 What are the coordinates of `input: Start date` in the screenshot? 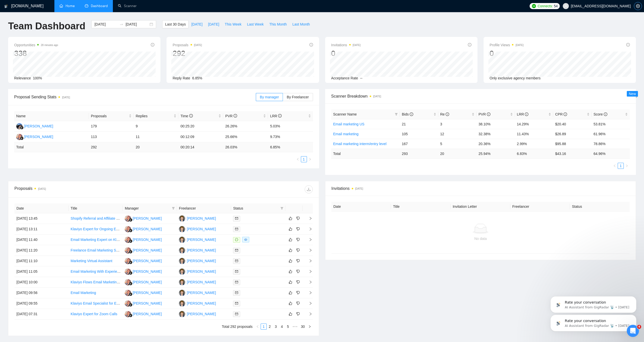 It's located at (106, 24).